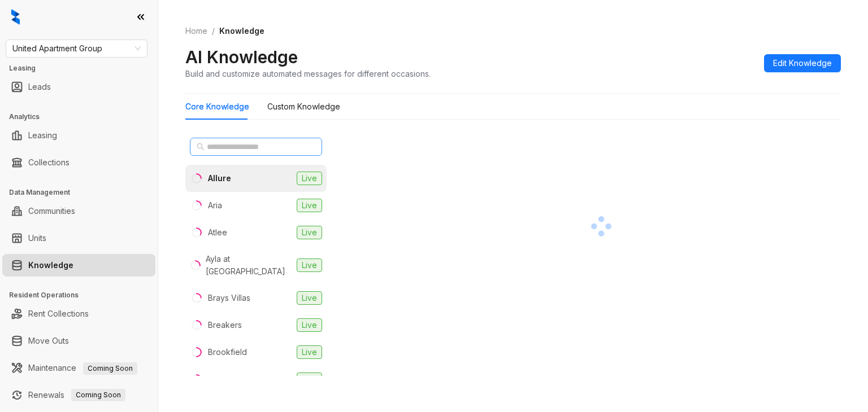 The height and width of the screenshot is (412, 868). What do you see at coordinates (220, 179) in the screenshot?
I see `div: Allure` at bounding box center [220, 179].